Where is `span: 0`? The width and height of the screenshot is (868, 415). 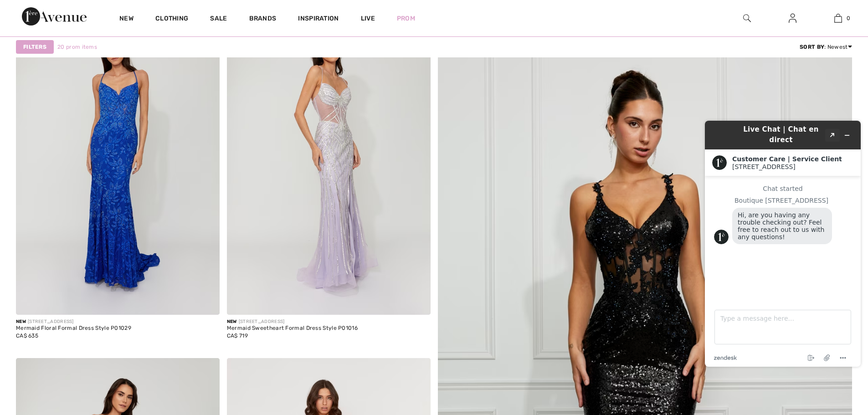
span: 0 is located at coordinates (848, 18).